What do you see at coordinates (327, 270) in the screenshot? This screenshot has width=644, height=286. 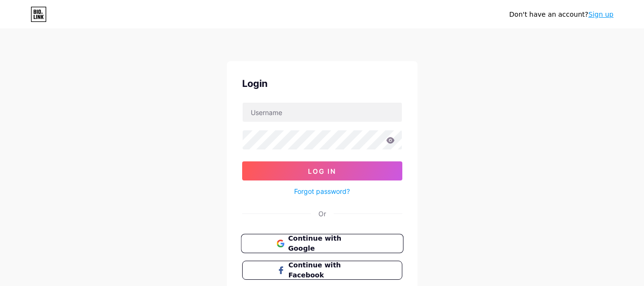 I see `span: Continue with Facebook` at bounding box center [327, 270].